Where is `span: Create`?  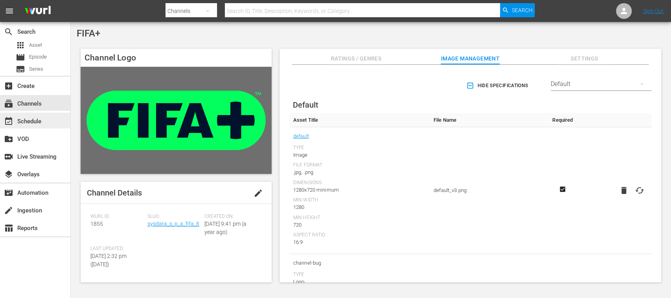 span: Create is located at coordinates (9, 86).